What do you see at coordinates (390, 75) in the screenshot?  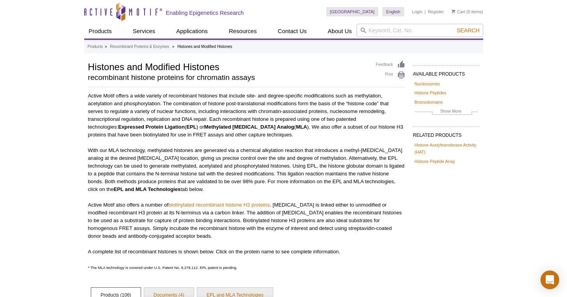 I see `a: Print` at bounding box center [390, 75].